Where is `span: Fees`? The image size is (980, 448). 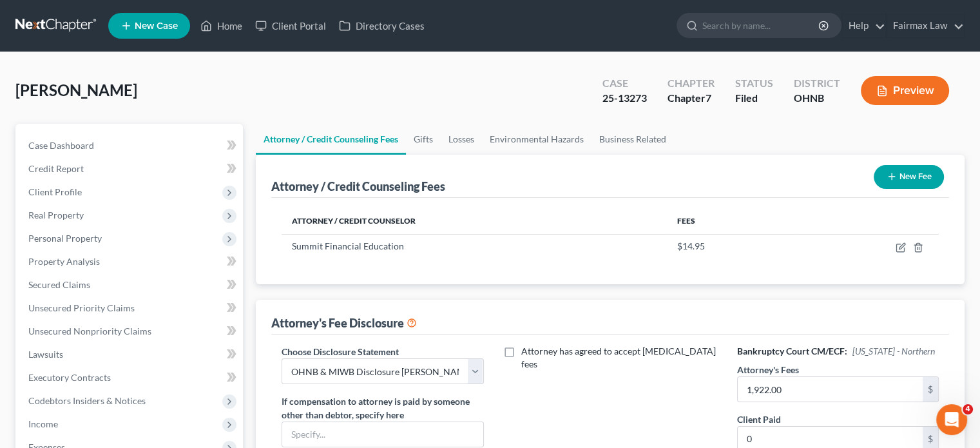 span: Fees is located at coordinates (686, 221).